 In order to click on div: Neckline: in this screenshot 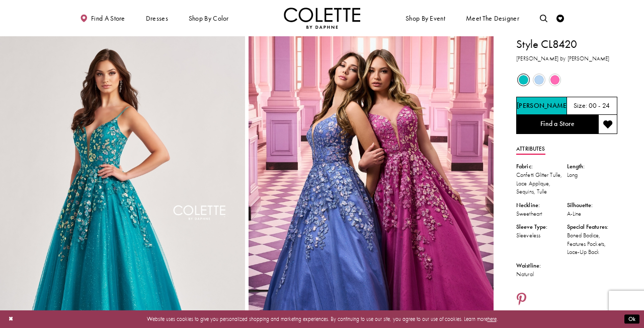, I will do `click(541, 205)`.